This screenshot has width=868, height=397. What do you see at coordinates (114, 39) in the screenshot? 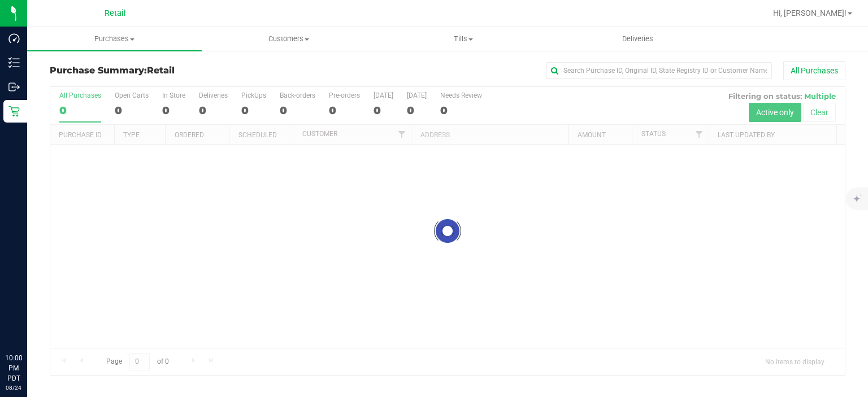
I see `span: Purchases` at bounding box center [114, 39].